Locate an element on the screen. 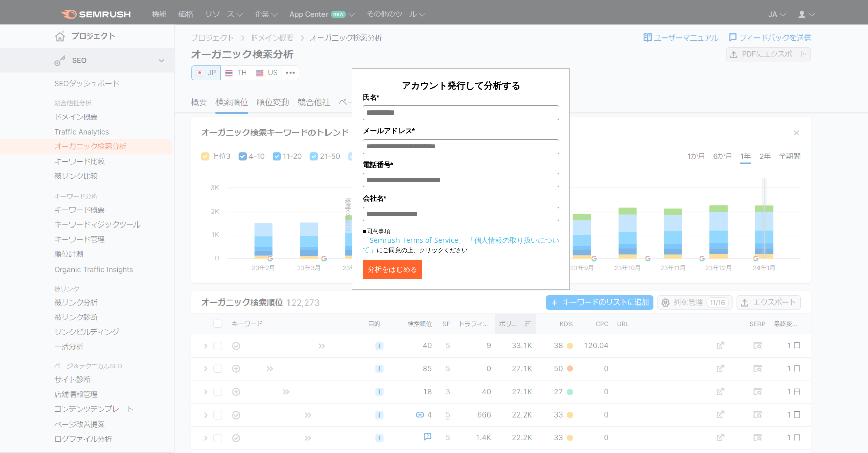 This screenshot has height=453, width=868. button: 分析をはじめる is located at coordinates (393, 270).